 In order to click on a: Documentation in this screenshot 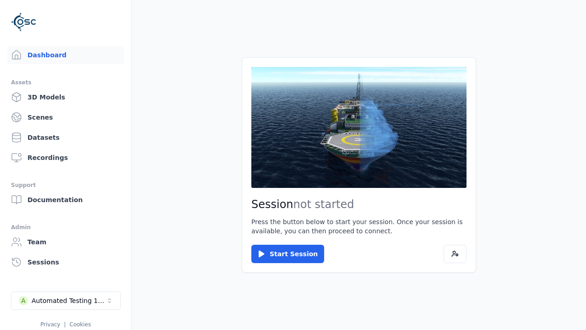, I will do `click(66, 200)`.